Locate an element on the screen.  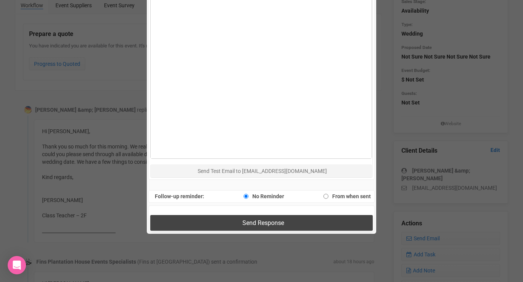
label: No Reminder is located at coordinates (262, 196).